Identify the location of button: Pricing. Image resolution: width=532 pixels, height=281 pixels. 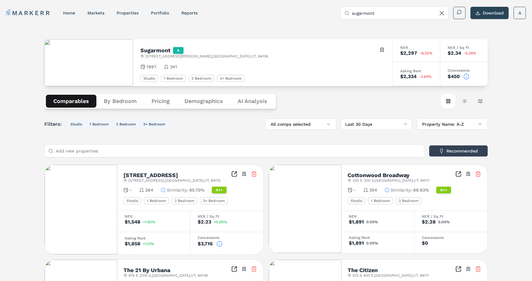
(160, 101).